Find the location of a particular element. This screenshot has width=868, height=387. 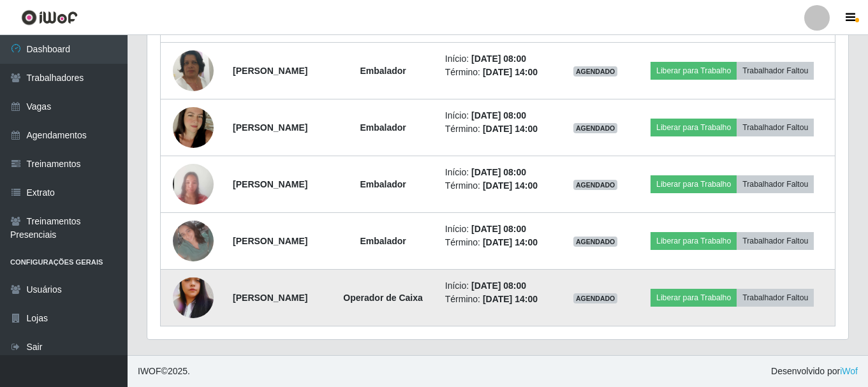

img: 1750253138688.jpeg is located at coordinates (193, 298).